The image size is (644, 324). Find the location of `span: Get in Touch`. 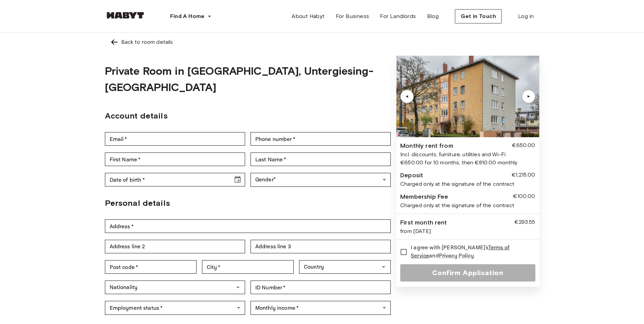

span: Get in Touch is located at coordinates (478, 17).